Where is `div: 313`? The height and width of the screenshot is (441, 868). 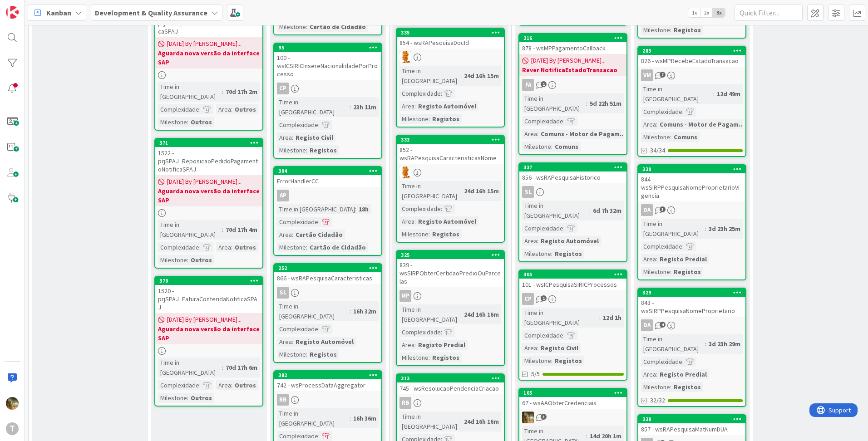
div: 313 is located at coordinates (451, 379).